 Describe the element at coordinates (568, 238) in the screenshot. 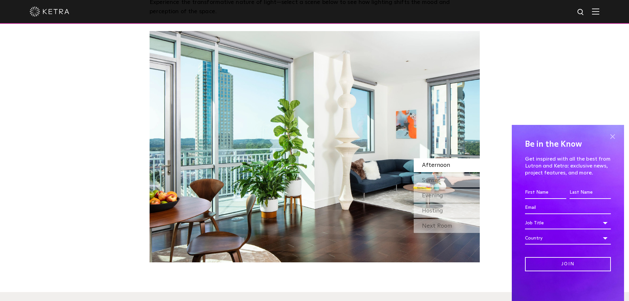

I see `div: Country` at that location.